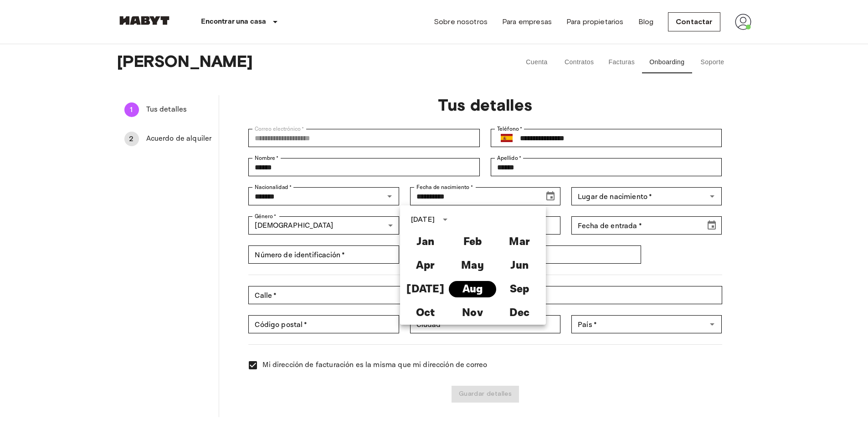  I want to click on button: Aug, so click(472, 289).